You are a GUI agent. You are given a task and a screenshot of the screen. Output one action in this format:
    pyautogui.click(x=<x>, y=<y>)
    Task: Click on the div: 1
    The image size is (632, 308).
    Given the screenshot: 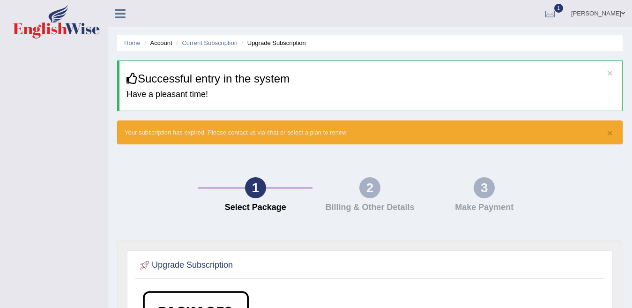 What is the action you would take?
    pyautogui.click(x=255, y=187)
    